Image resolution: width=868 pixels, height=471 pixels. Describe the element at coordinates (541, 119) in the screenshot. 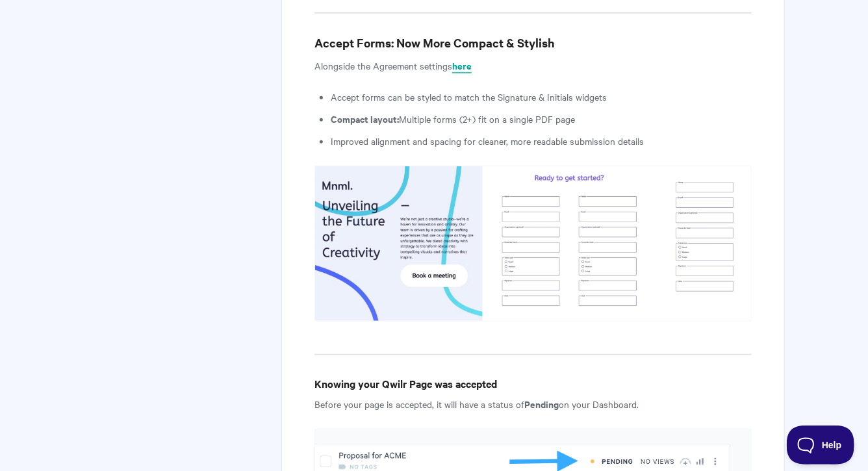

I see `li: Multiple forms (2+) fit on a single PDF page` at that location.